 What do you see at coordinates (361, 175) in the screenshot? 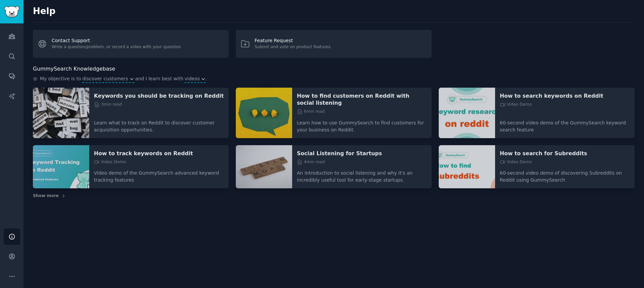
I see `p: An introduction to social listening and why it's an incredibly useful tool for early-stage startups.` at bounding box center [361, 175].